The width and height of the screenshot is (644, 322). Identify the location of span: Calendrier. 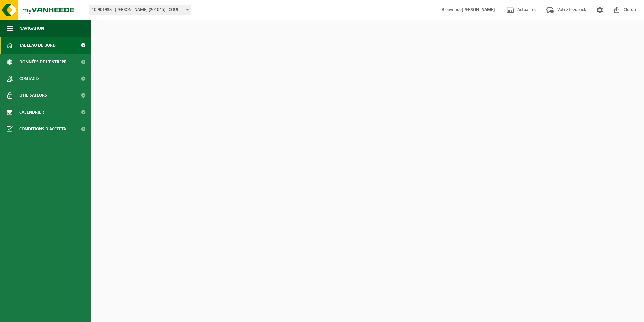
(31, 112).